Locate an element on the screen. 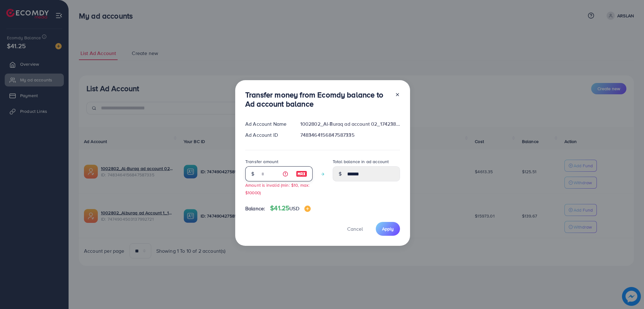  span: Cancel is located at coordinates (355, 229).